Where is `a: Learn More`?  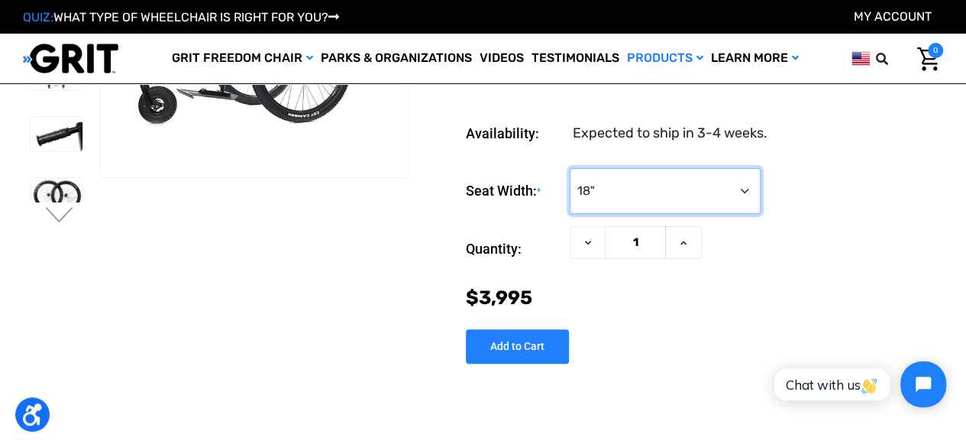 a: Learn More is located at coordinates (754, 58).